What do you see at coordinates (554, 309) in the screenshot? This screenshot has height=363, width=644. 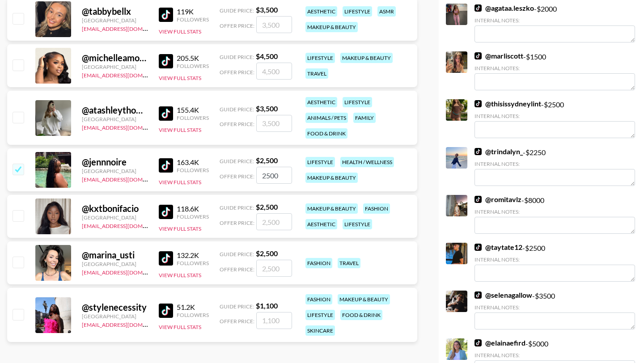 I see `div: - $ 3500` at bounding box center [554, 309].